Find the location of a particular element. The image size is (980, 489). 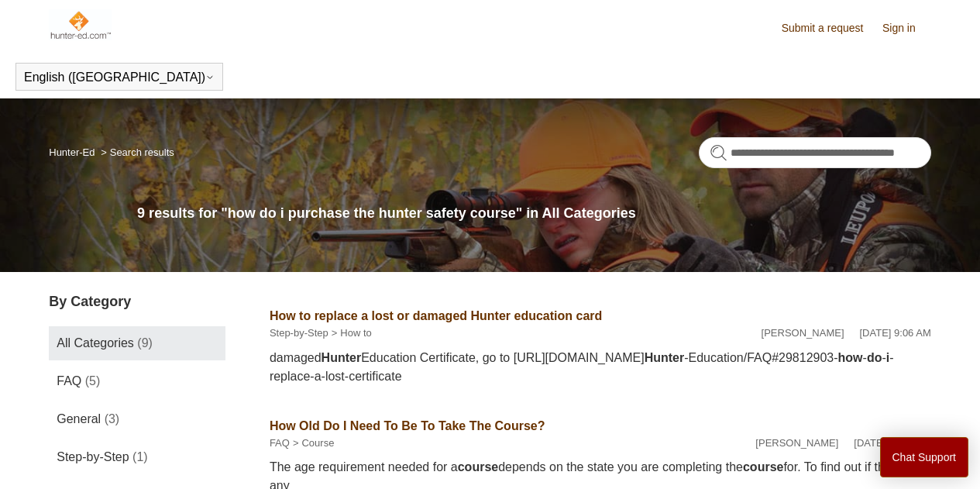

li: Step-by-Step is located at coordinates (299, 333).